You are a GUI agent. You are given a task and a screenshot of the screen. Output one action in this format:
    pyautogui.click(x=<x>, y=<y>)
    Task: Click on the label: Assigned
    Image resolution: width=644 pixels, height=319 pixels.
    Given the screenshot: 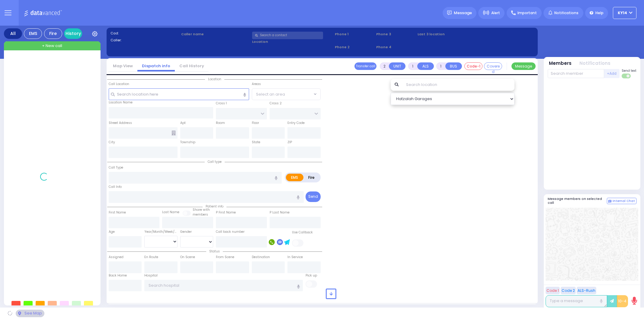 What is the action you would take?
    pyautogui.click(x=116, y=257)
    